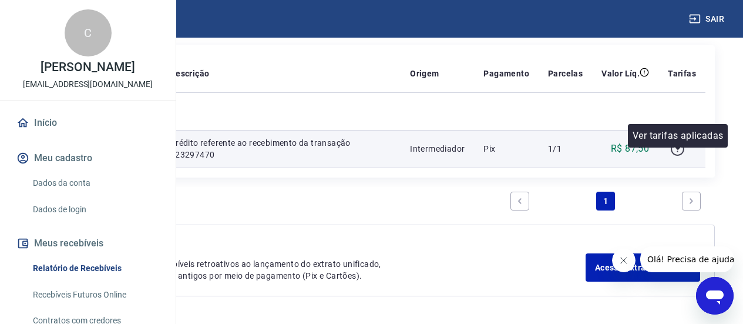 Image resolution: width=743 pixels, height=324 pixels. I want to click on p: Extratos Antigos, so click(322, 246).